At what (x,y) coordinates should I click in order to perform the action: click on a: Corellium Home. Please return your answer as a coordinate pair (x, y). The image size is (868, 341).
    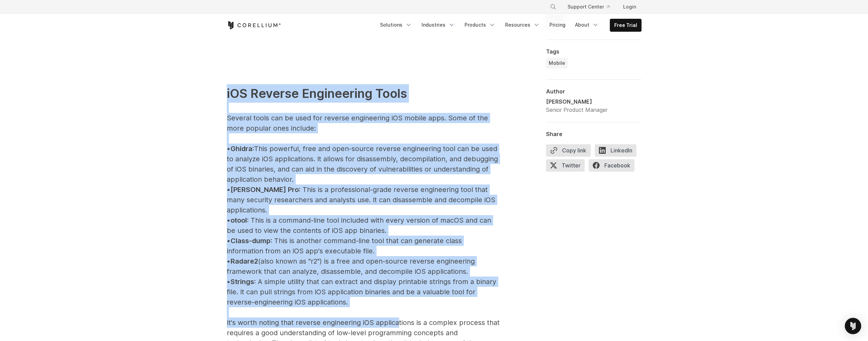
    Looking at the image, I should click on (254, 25).